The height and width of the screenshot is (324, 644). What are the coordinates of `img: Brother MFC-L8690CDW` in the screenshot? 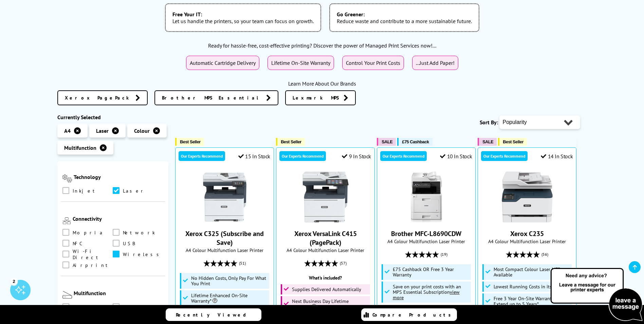 It's located at (426, 197).